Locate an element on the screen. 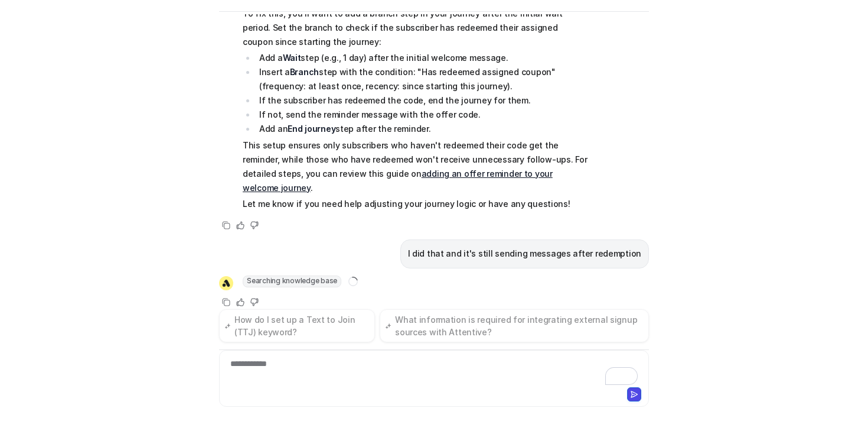  li: If not, send the reminder message with the offer code. is located at coordinates (422, 115).